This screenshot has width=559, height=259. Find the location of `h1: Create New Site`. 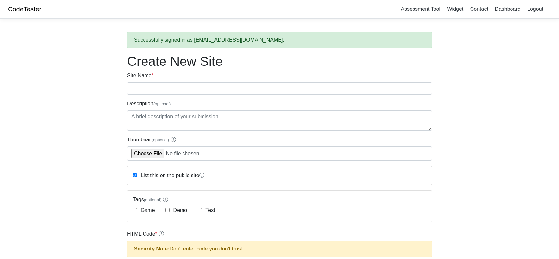

h1: Create New Site is located at coordinates (280, 61).